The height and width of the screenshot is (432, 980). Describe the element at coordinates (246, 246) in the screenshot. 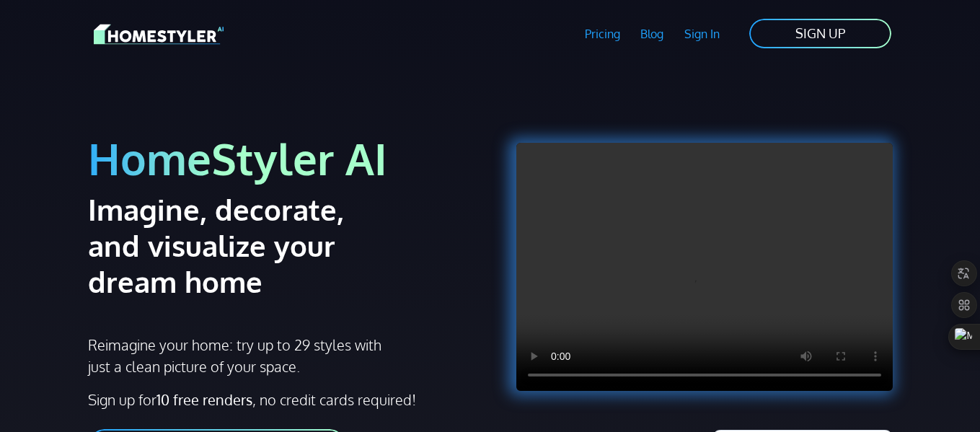

I see `h2: Imagine, decorate, and visualize your dream home` at that location.